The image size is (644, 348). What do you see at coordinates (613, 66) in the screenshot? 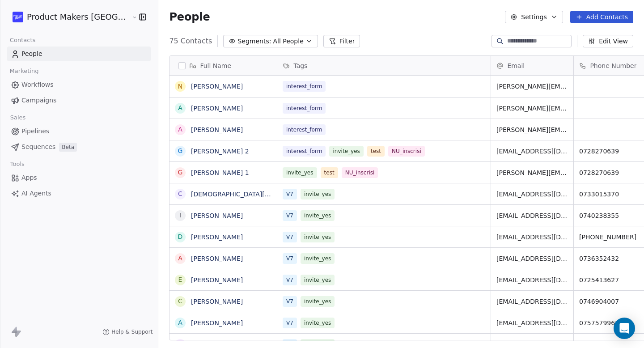
I see `span: Phone Number` at bounding box center [613, 66].